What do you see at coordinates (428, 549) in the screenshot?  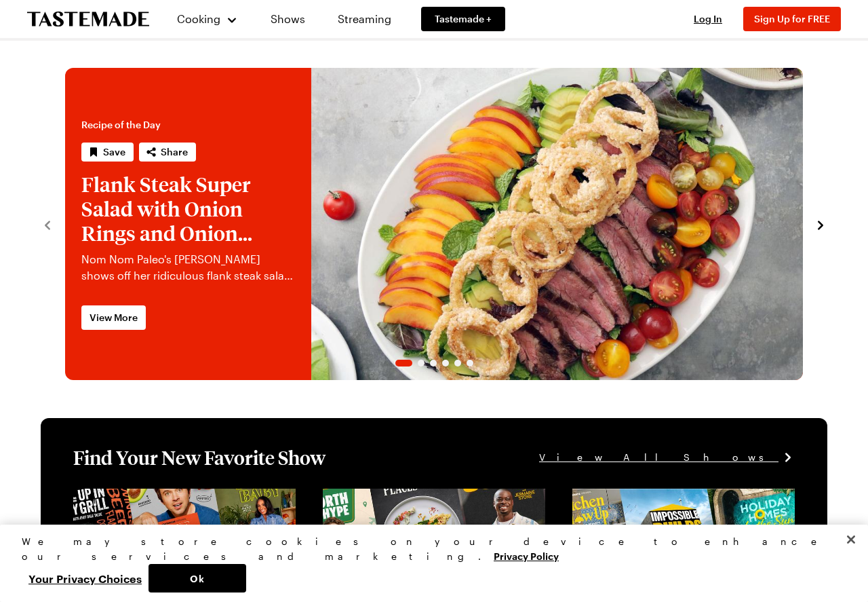 I see `div: We may store cookies on your device to enhance our services and marketing.` at bounding box center [428, 549].